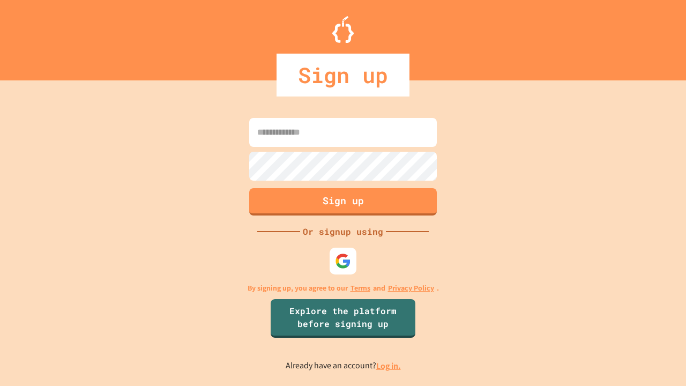 Image resolution: width=686 pixels, height=386 pixels. I want to click on p: By signing up, you agree to our and ., so click(343, 288).